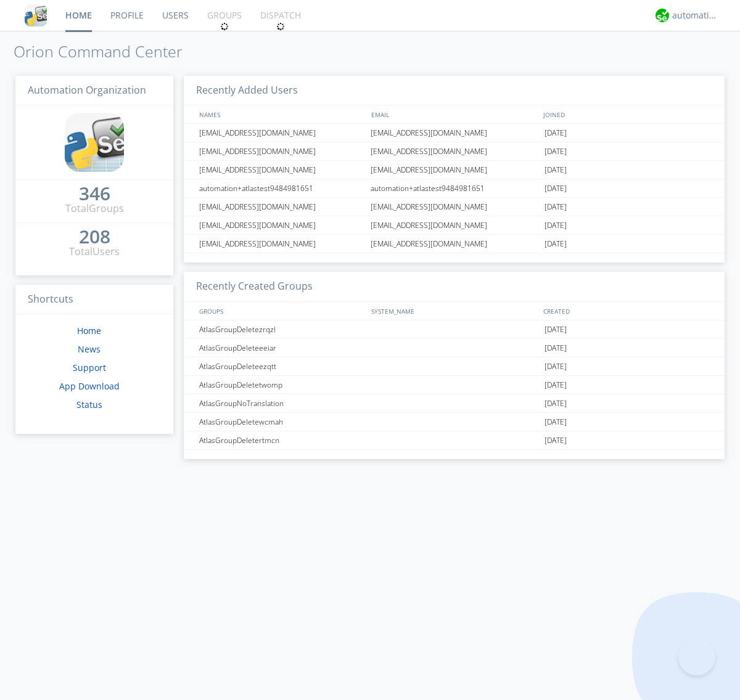  Describe the element at coordinates (95, 237) in the screenshot. I see `div: 208` at that location.